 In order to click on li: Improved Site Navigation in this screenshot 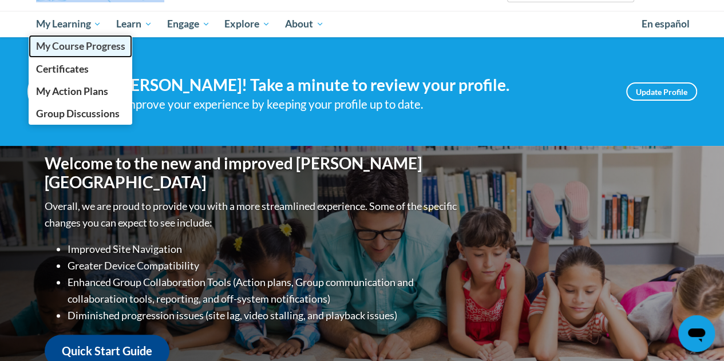, I will do `click(263, 249)`.